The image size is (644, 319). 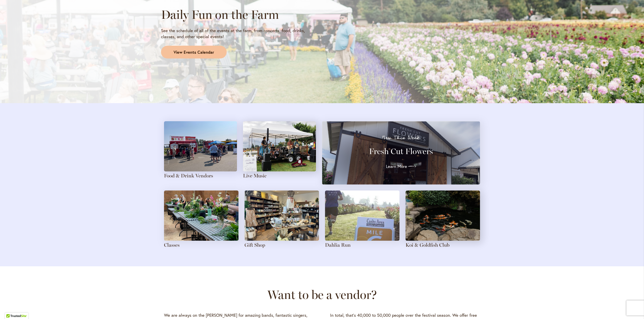 I want to click on a: Orange and white mottled koi swim in a rock-lined pond, so click(x=443, y=216).